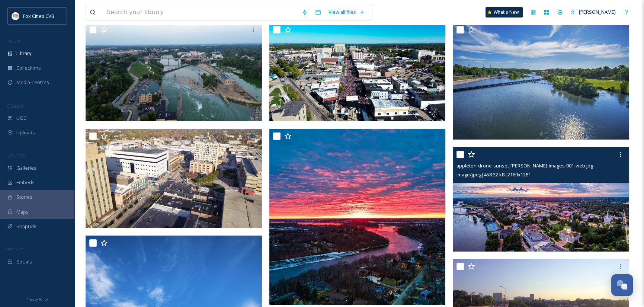  I want to click on img: December2020Sunset_AppletonWi_IG@pduimstra (2).jpg, so click(358, 216).